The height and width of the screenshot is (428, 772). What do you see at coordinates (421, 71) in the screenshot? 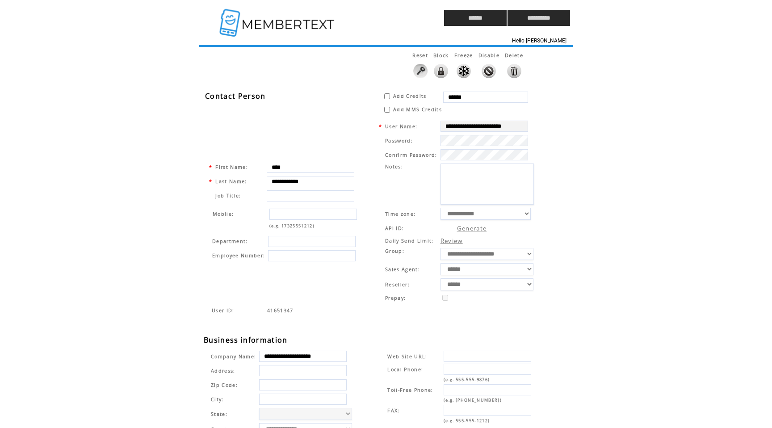
I see `img: Click to reset this user password` at bounding box center [421, 71].